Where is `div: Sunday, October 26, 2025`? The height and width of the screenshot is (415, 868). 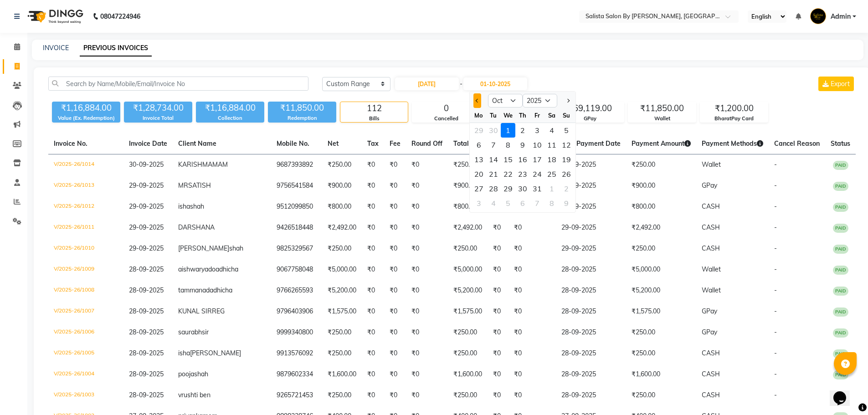 div: Sunday, October 26, 2025 is located at coordinates (566, 174).